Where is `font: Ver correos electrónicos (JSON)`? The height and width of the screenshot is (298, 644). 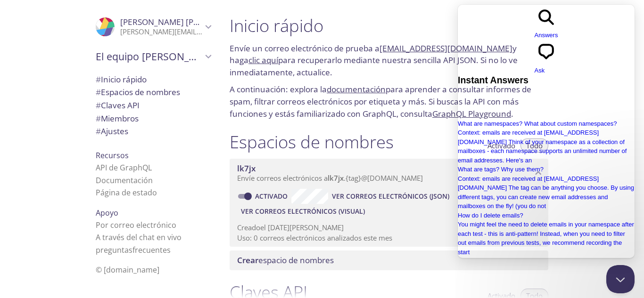 font: Ver correos electrónicos (JSON) is located at coordinates (390, 196).